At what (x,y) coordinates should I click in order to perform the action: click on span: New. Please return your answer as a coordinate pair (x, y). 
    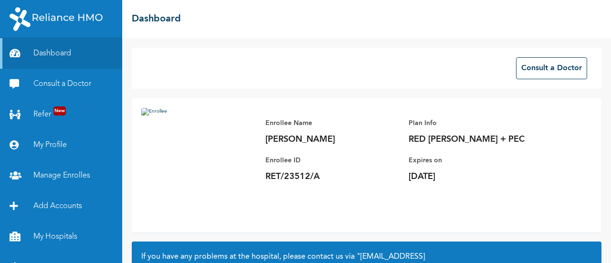
    Looking at the image, I should click on (60, 111).